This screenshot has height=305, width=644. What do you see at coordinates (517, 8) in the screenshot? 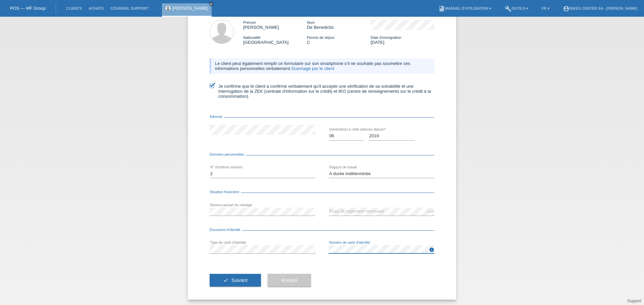
I see `a: buildOutils ▾` at bounding box center [517, 8].